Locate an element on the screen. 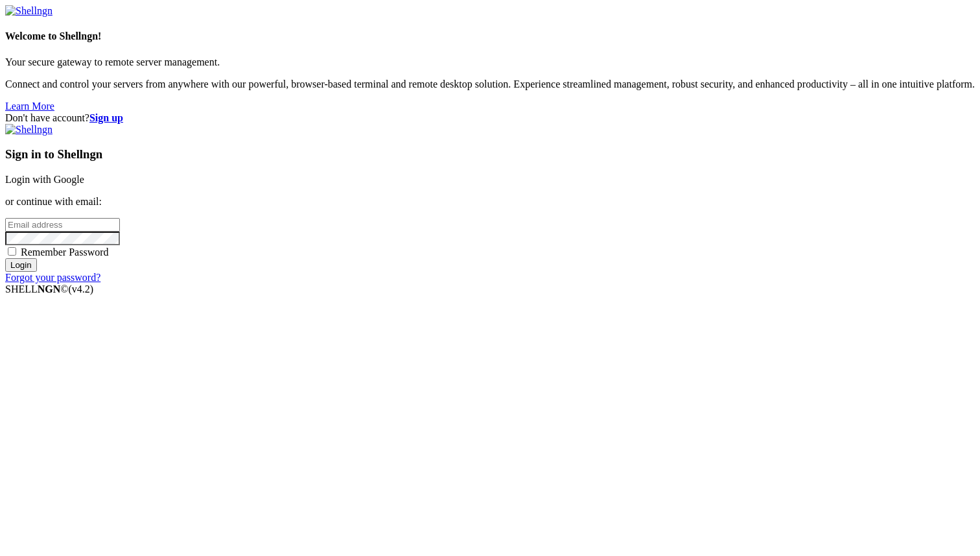 Image resolution: width=980 pixels, height=556 pixels. div: Don't have account? is located at coordinates (490, 118).